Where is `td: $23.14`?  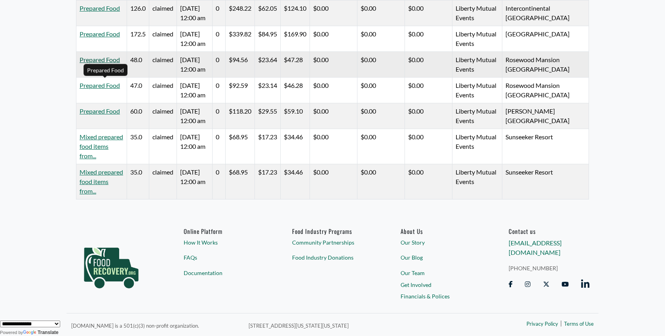
td: $23.14 is located at coordinates (267, 90).